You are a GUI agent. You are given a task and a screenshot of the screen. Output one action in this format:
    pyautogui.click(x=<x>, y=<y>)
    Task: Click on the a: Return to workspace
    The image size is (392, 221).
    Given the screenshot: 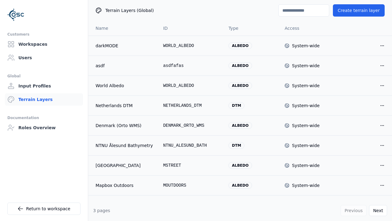 What is the action you would take?
    pyautogui.click(x=44, y=208)
    